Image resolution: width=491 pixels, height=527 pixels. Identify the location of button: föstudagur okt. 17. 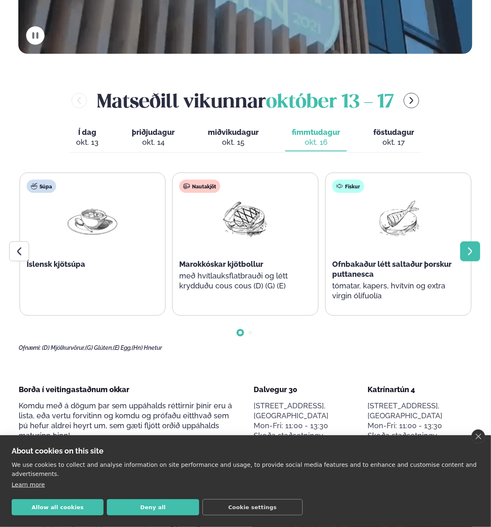
(393, 138).